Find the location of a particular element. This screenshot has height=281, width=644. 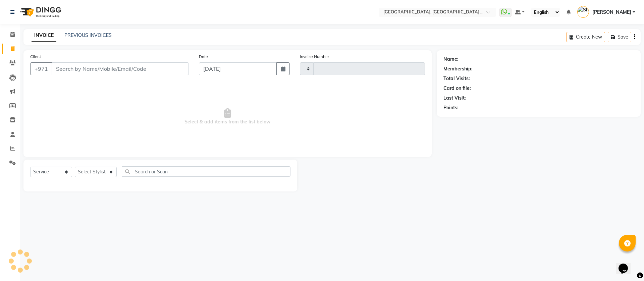

label: Invoice Number is located at coordinates (314, 57).